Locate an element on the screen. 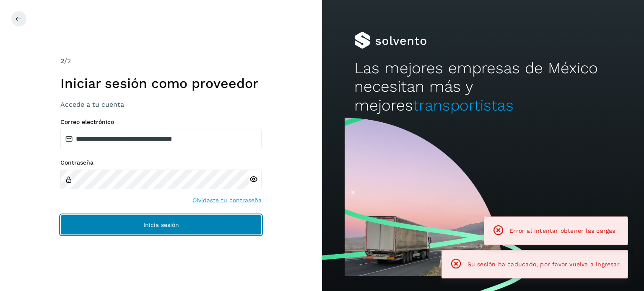  h1: Iniciar sesión como proveedor is located at coordinates (161, 83).